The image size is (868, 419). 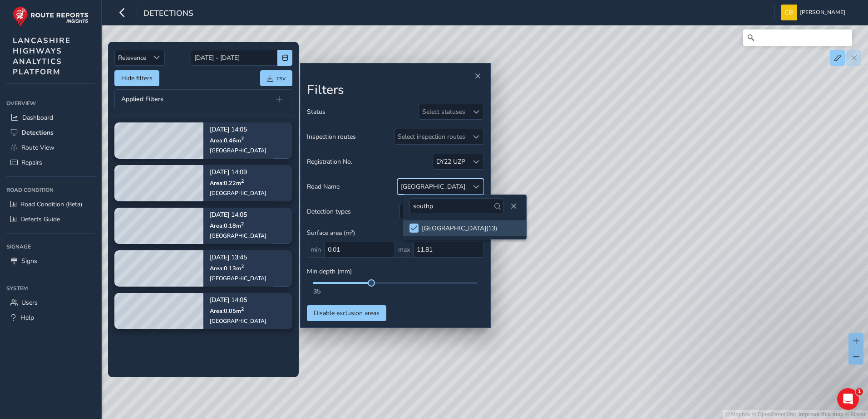 What do you see at coordinates (50, 190) in the screenshot?
I see `div: Road Condition` at bounding box center [50, 190].